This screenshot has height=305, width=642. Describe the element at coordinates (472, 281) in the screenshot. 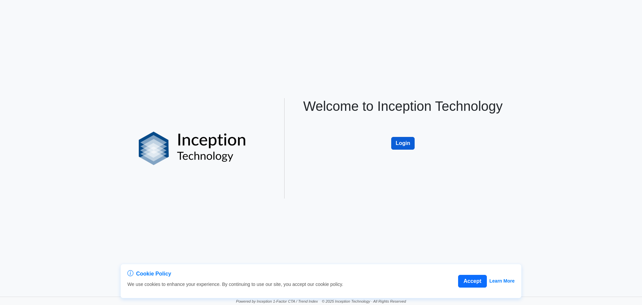

I see `button: Accept` at that location.